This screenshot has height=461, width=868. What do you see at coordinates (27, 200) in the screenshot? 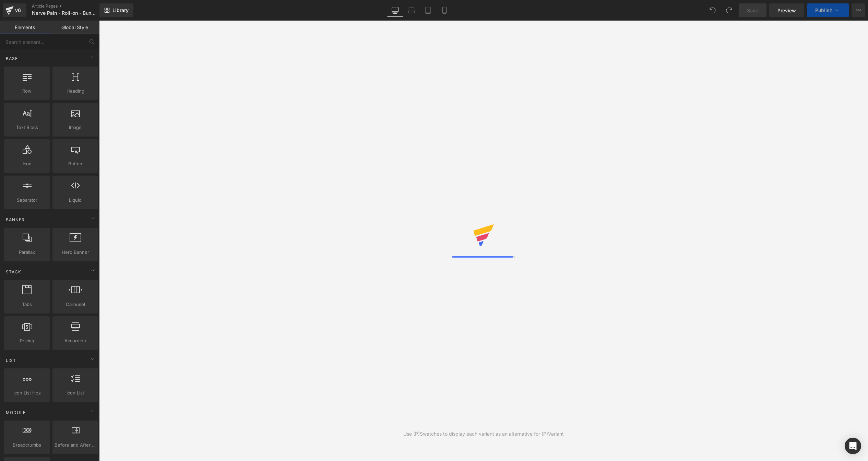
I see `span: Separator` at bounding box center [27, 200].